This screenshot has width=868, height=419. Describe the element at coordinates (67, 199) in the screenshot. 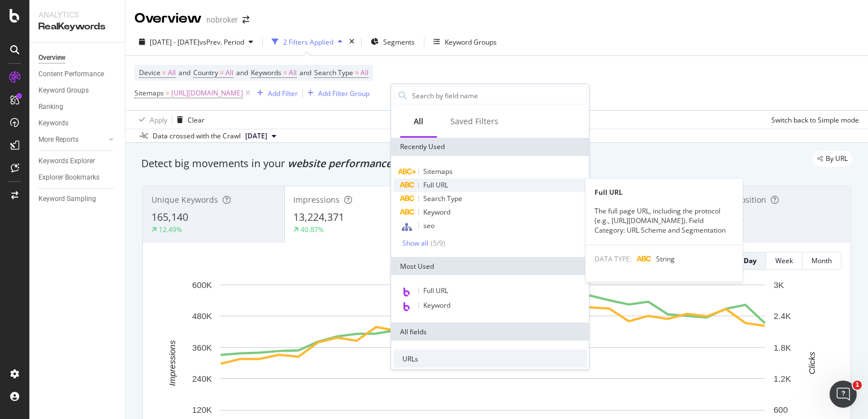

I see `div: Keyword Sampling` at that location.